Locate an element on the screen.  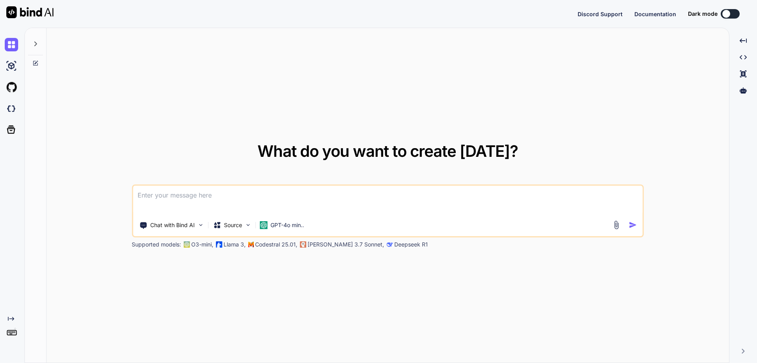
img: Mistral-AI is located at coordinates (251, 244).